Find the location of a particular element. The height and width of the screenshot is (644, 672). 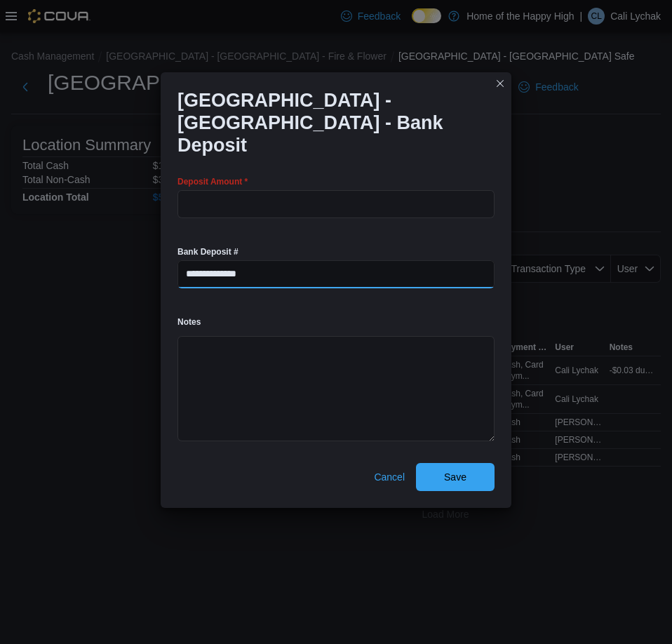

button: Cancel is located at coordinates (390, 477).